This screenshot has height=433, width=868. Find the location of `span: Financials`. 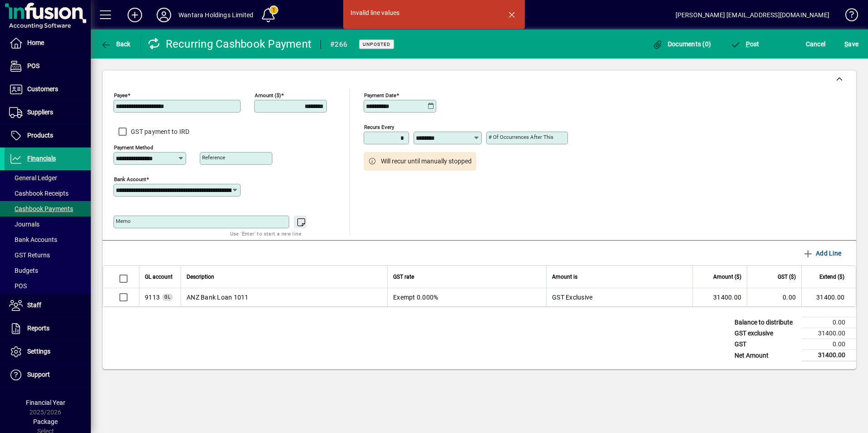

span: Financials is located at coordinates (41, 159).